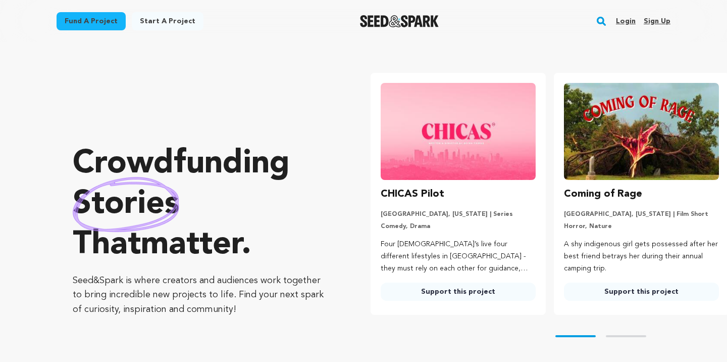 The width and height of the screenshot is (727, 362). What do you see at coordinates (657, 21) in the screenshot?
I see `a: Sign up` at bounding box center [657, 21].